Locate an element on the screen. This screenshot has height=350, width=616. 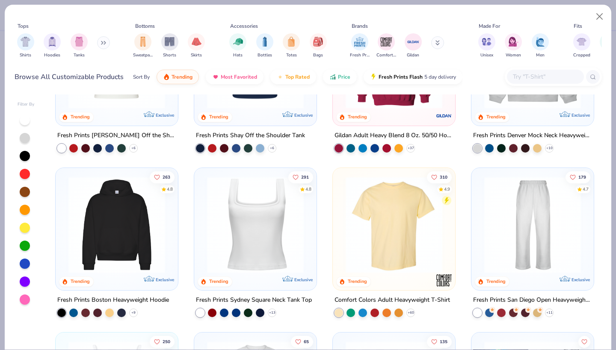
img: Comfort Colors Image is located at coordinates (386, 42).